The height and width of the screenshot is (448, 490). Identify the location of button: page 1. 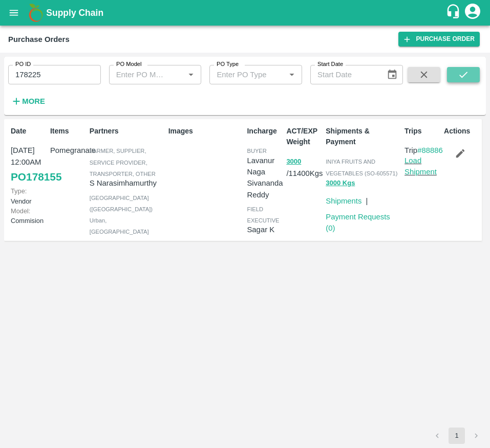
(457, 436).